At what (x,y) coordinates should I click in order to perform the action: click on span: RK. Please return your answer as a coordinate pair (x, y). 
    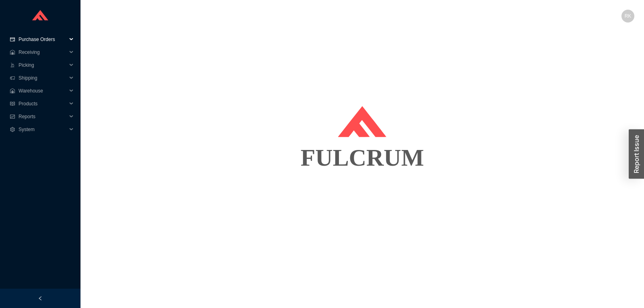
    Looking at the image, I should click on (628, 16).